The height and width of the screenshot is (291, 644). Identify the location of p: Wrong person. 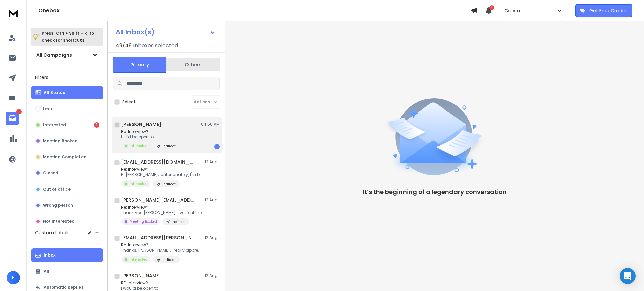
(58, 205).